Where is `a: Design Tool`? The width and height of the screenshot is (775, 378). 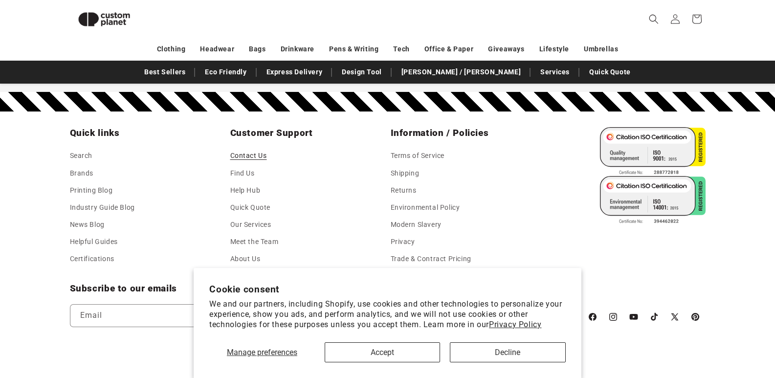
a: Design Tool is located at coordinates (362, 72).